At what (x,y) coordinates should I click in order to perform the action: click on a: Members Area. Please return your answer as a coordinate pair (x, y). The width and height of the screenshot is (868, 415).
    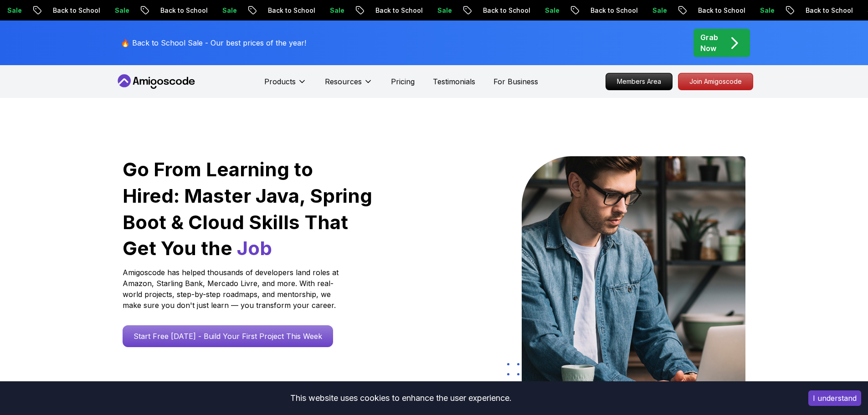
    Looking at the image, I should click on (639, 81).